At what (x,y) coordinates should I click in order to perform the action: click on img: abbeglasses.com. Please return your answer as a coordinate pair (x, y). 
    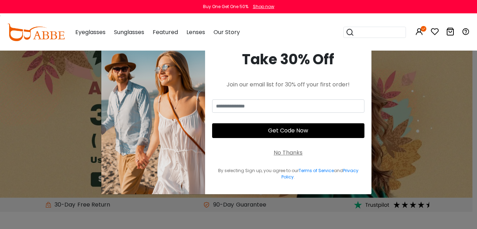
    Looking at the image, I should click on (36, 32).